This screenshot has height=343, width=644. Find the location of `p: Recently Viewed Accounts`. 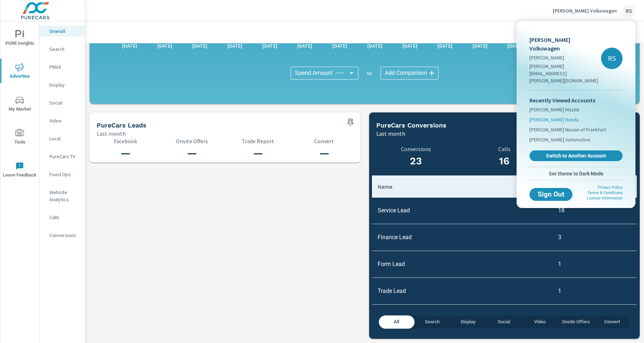

p: Recently Viewed Accounts is located at coordinates (576, 100).